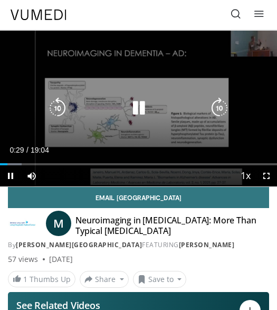 The image size is (277, 310). What do you see at coordinates (16, 150) in the screenshot?
I see `span: 0:29` at bounding box center [16, 150].